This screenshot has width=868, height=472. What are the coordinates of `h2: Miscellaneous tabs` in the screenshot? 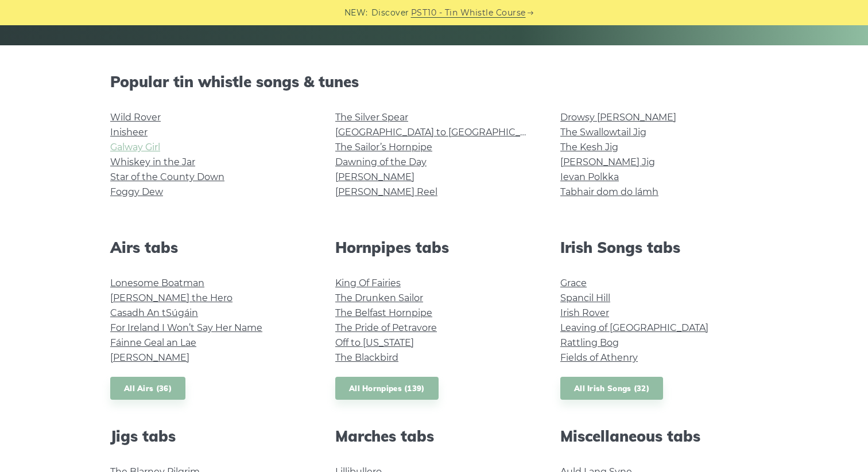 It's located at (659, 436).